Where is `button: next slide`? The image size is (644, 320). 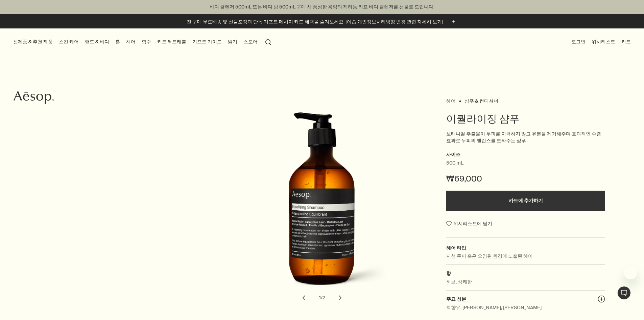 button: next slide is located at coordinates (340, 297).